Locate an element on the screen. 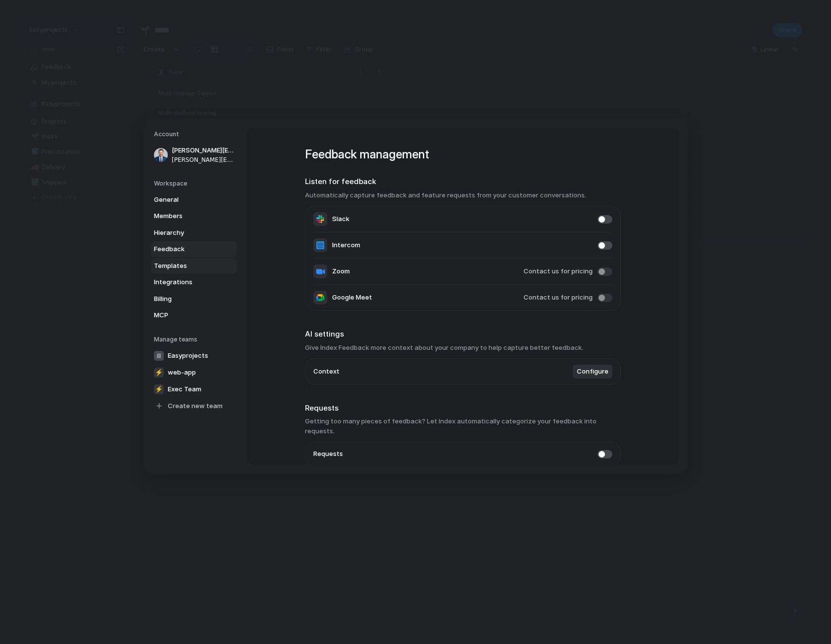 This screenshot has width=831, height=644. span: Create new team is located at coordinates (195, 406).